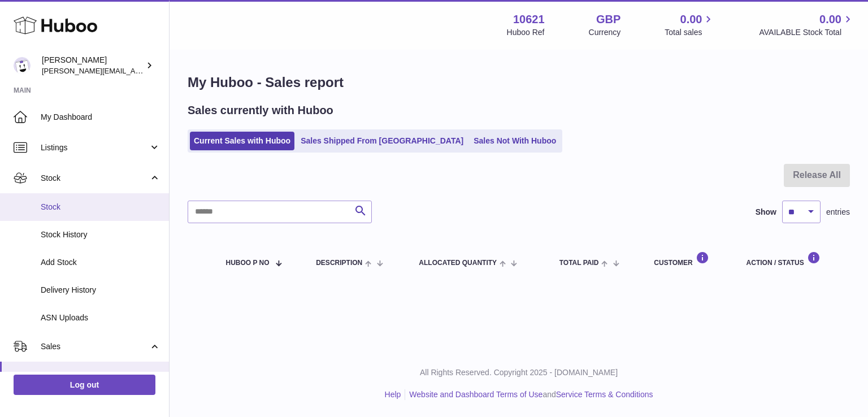 Image resolution: width=868 pixels, height=417 pixels. Describe the element at coordinates (806, 32) in the screenshot. I see `span: AVAILABLE Stock Total` at that location.